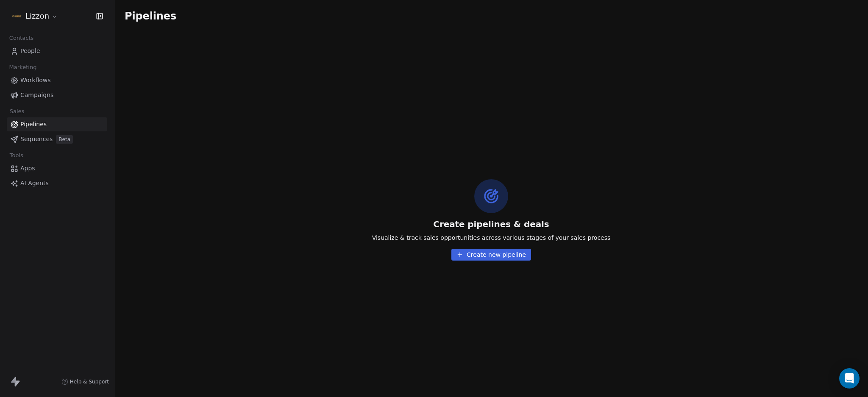 The height and width of the screenshot is (397, 868). Describe the element at coordinates (89, 382) in the screenshot. I see `span: Help & Support` at that location.